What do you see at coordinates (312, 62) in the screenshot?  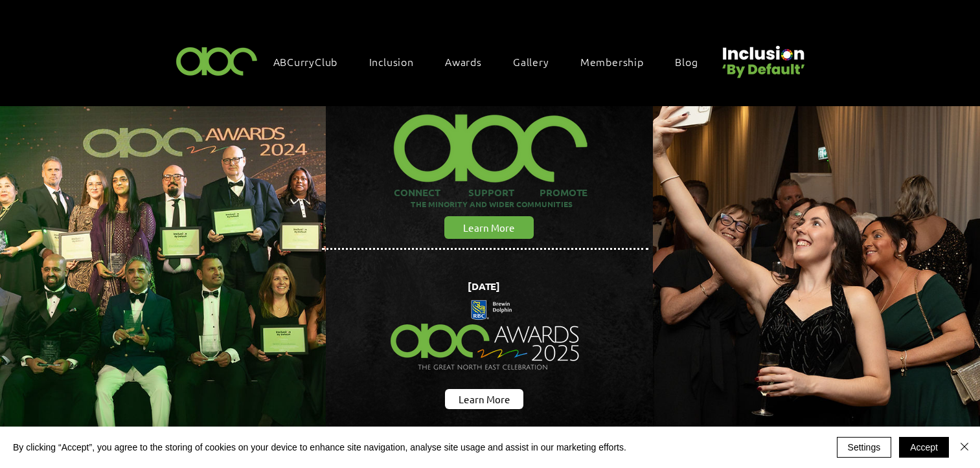 I see `a: ABCurryClub` at bounding box center [312, 62].